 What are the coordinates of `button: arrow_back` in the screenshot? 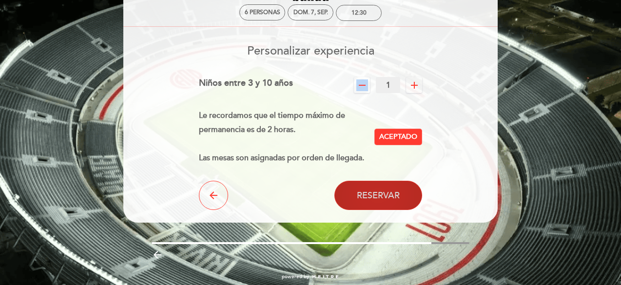 It's located at (214, 196).